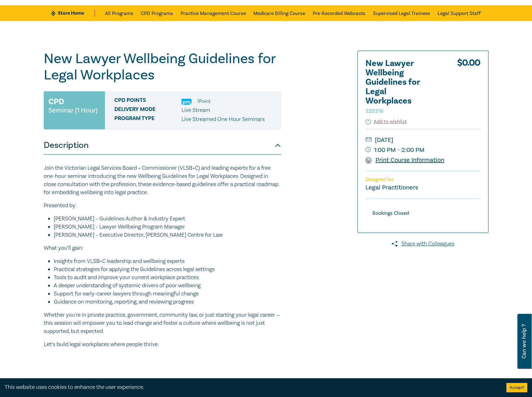 The width and height of the screenshot is (532, 397). I want to click on p: What you’ll gain:, so click(162, 248).